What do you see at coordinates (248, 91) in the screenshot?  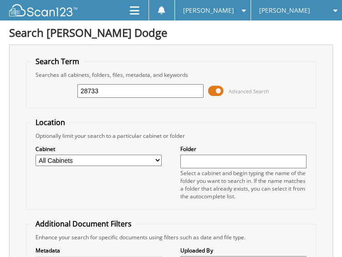 I see `span: Advanced Search` at bounding box center [248, 91].